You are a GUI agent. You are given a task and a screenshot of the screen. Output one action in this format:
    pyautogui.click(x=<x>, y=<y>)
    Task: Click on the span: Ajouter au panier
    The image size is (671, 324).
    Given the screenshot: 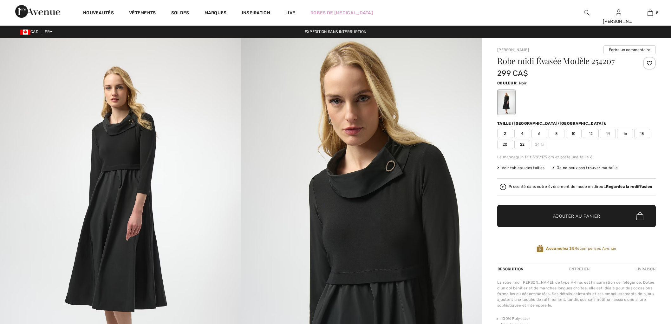 What is the action you would take?
    pyautogui.click(x=576, y=216)
    